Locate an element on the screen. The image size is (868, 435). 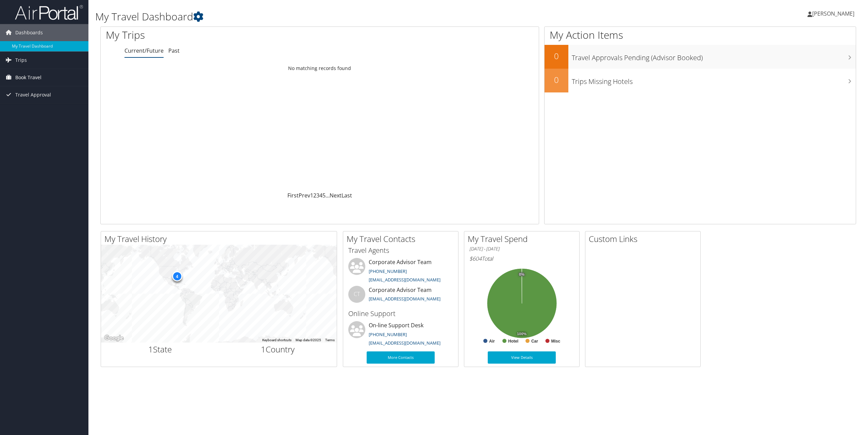
h3: Trips Missing Hotels is located at coordinates (714, 80).